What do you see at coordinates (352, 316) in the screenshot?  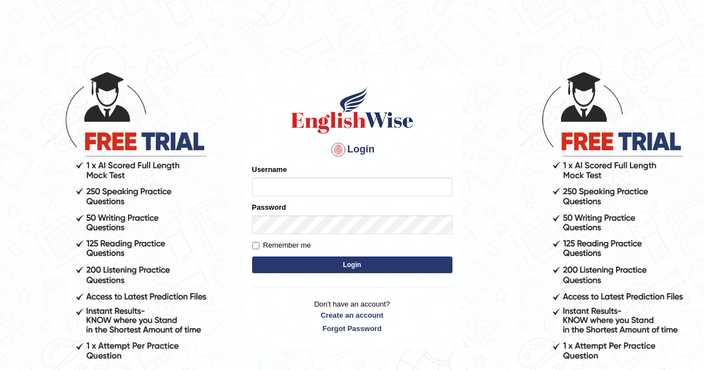 I see `p: Don't have an account?` at bounding box center [352, 316].